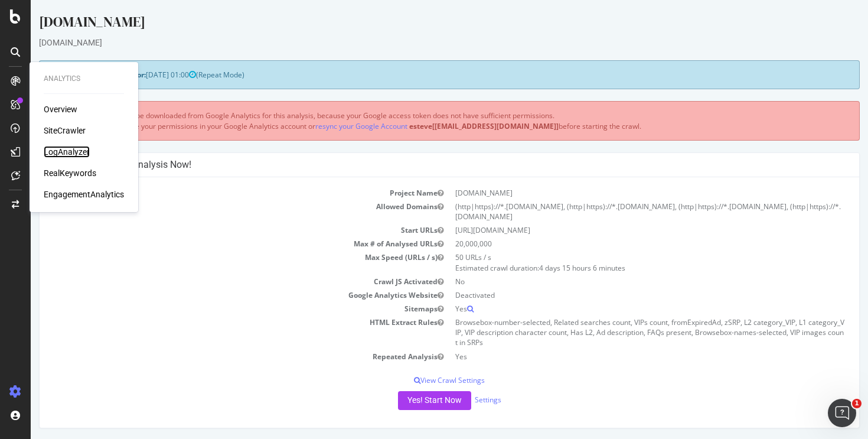 The height and width of the screenshot is (439, 868). Describe the element at coordinates (66, 152) in the screenshot. I see `div: LogAnalyzer` at that location.